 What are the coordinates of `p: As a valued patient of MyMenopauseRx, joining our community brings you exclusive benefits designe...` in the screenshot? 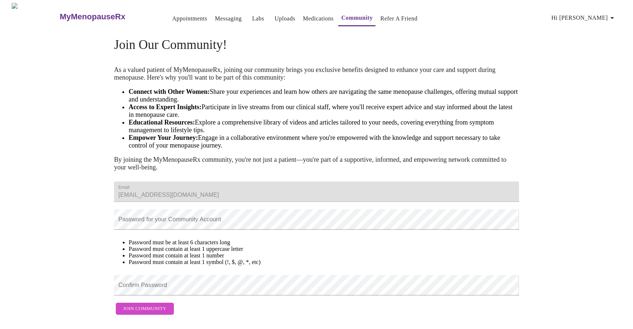 It's located at (316, 74).